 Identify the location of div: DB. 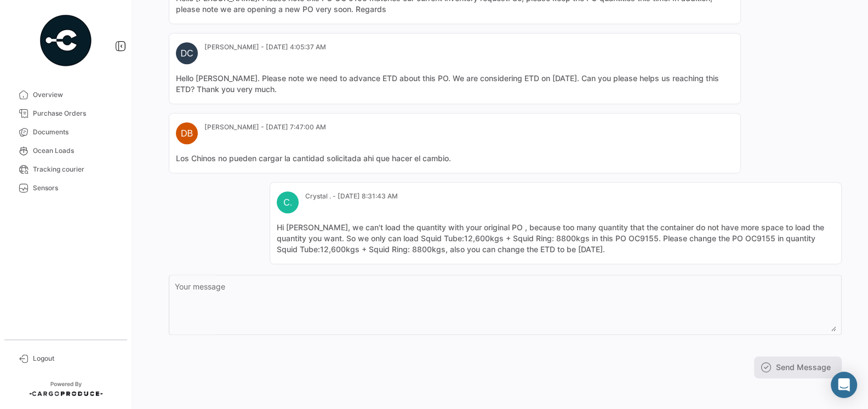
(187, 133).